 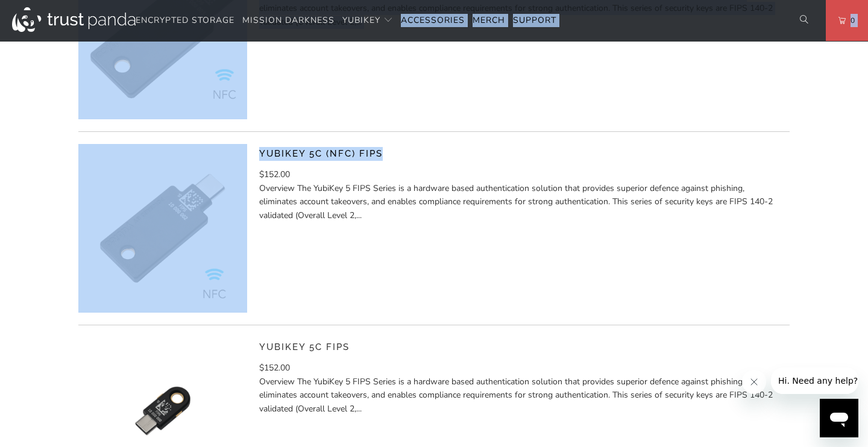 What do you see at coordinates (535, 20) in the screenshot?
I see `a: Support` at bounding box center [535, 20].